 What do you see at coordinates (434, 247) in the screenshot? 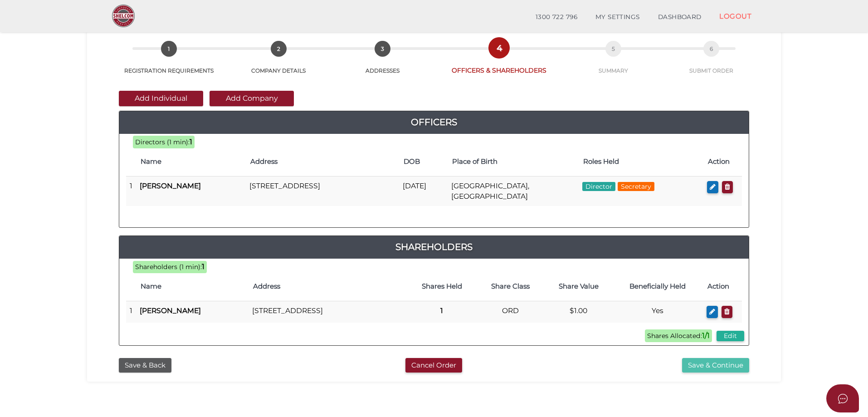
I see `h4: Shareholders` at bounding box center [434, 247].